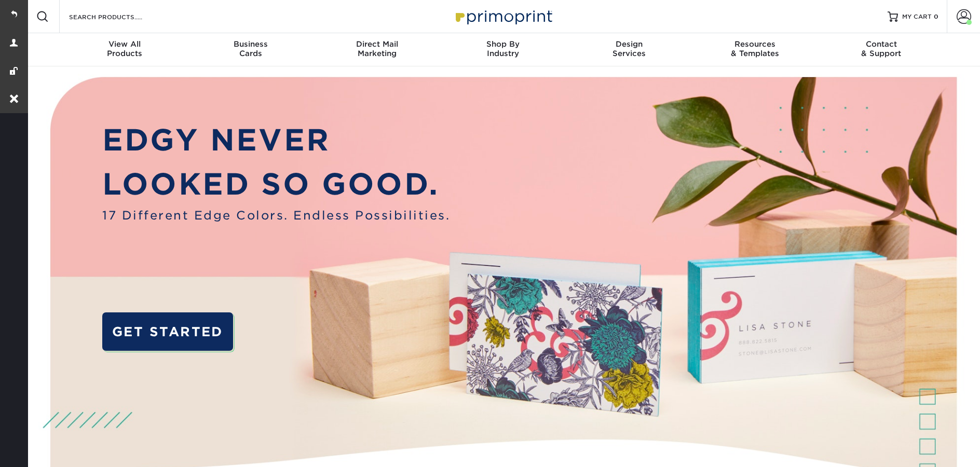 The image size is (980, 467). I want to click on span: Business, so click(251, 44).